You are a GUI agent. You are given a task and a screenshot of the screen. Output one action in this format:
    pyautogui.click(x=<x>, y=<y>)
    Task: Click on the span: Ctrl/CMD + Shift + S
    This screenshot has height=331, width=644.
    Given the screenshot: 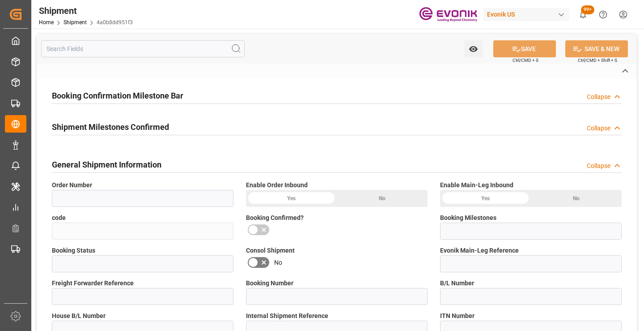 What is the action you would take?
    pyautogui.click(x=597, y=60)
    